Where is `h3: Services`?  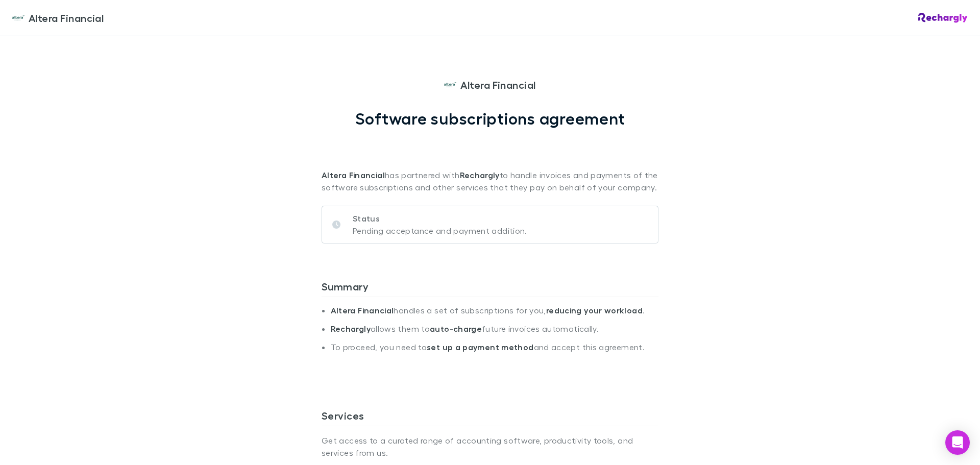
h3: Services is located at coordinates (490, 418).